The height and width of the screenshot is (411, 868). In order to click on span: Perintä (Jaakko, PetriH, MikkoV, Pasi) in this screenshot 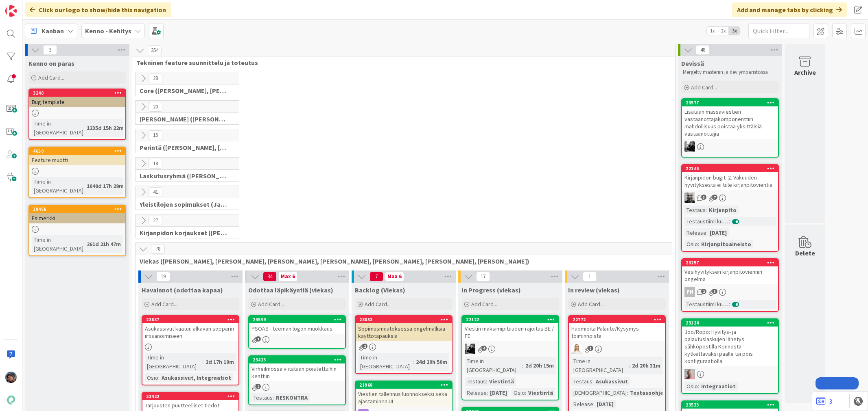, I will do `click(184, 148)`.